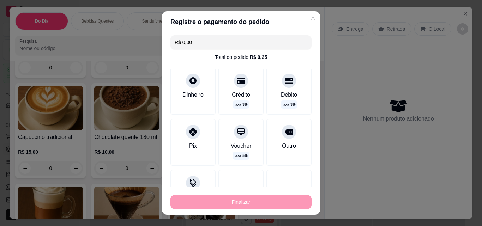  What do you see at coordinates (241, 22) in the screenshot?
I see `header: Registre o pagamento do pedido` at bounding box center [241, 22].